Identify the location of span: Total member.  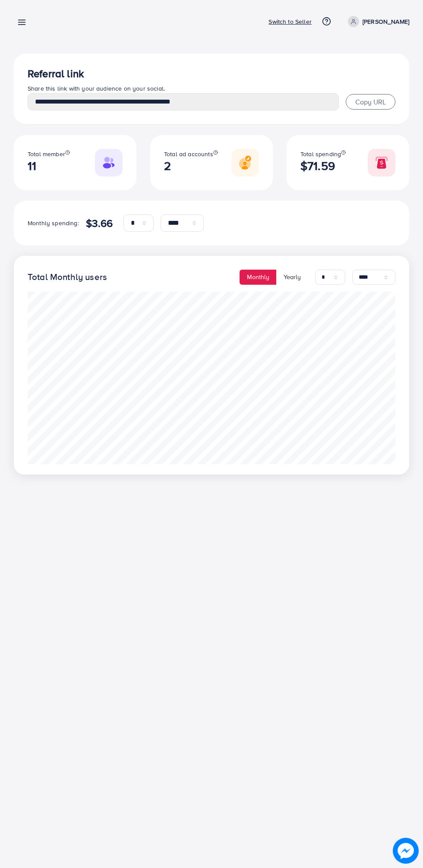
(46, 154).